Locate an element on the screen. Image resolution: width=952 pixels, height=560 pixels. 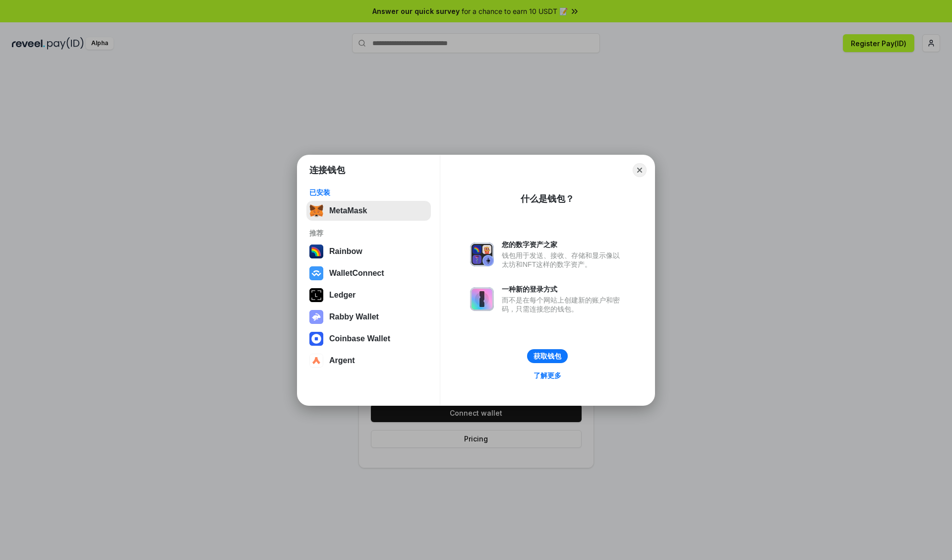
div: MetaMask is located at coordinates (348, 211).